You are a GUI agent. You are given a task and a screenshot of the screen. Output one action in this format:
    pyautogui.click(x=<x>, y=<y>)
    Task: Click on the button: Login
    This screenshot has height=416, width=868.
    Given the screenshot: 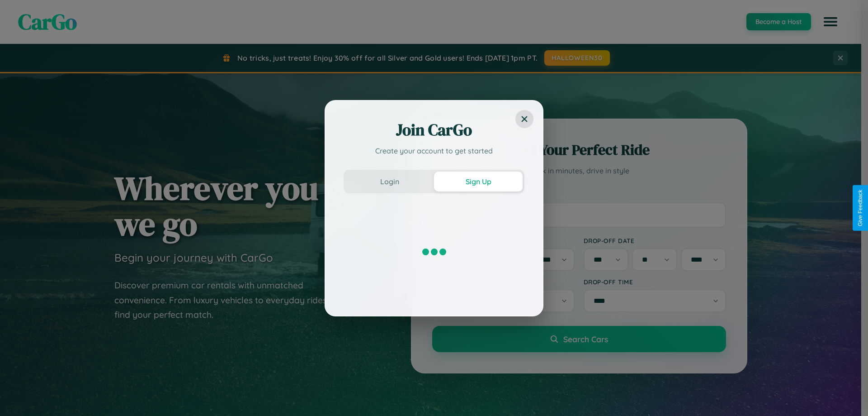 What is the action you would take?
    pyautogui.click(x=390, y=181)
    